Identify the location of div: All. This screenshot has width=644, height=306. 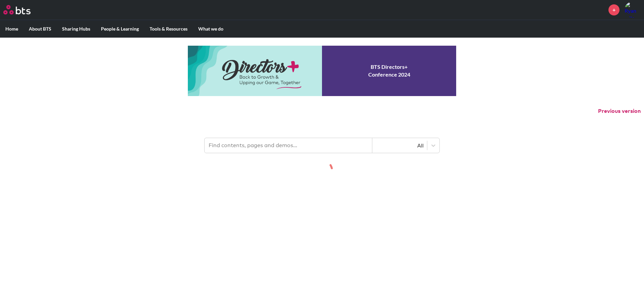
(400, 145).